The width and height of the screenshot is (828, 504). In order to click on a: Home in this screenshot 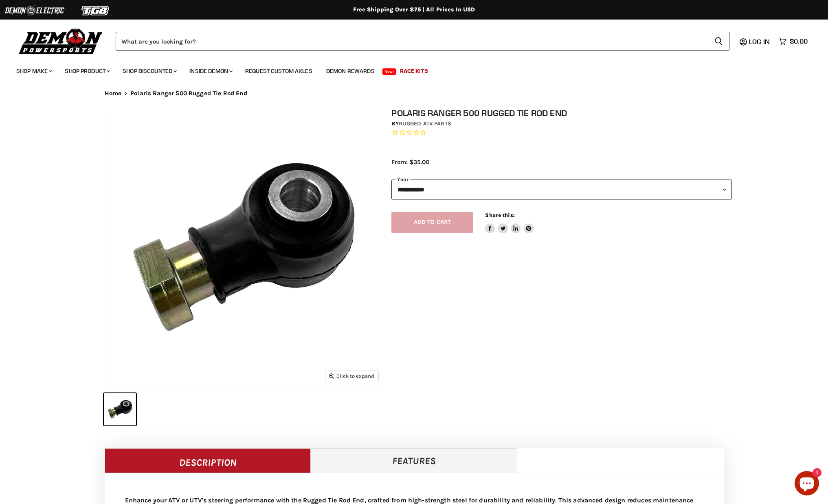, I will do `click(114, 93)`.